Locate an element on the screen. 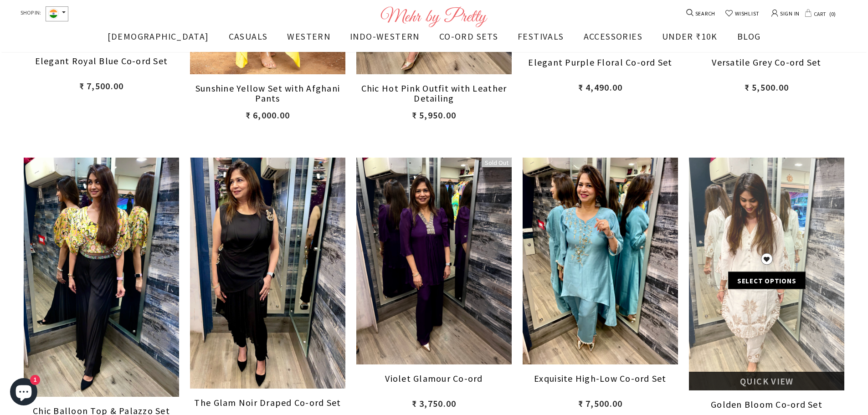 The width and height of the screenshot is (868, 415). span: SEARCH is located at coordinates (704, 14).